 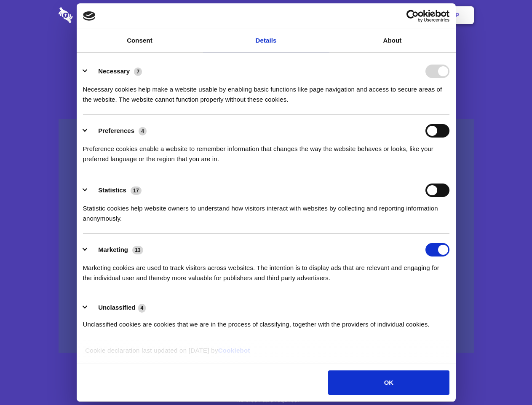 I want to click on div: Preference cookies enable a website to remember information that changes the way the website beha..., so click(x=266, y=151).